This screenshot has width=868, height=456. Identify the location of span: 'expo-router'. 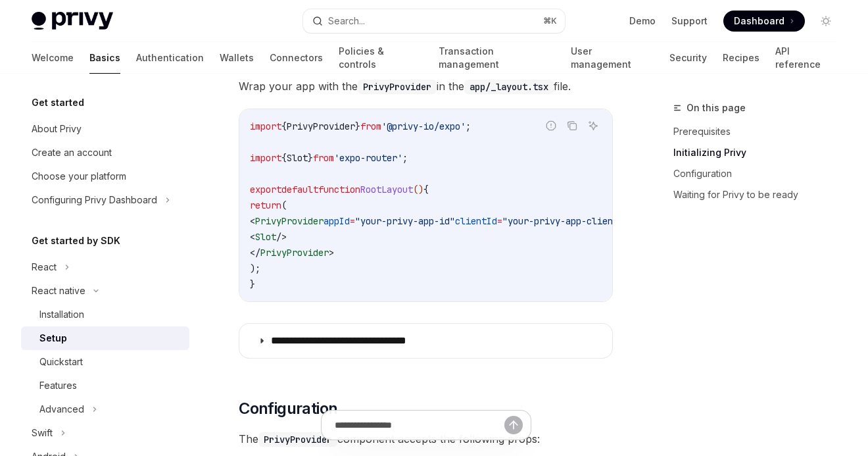
(369, 158).